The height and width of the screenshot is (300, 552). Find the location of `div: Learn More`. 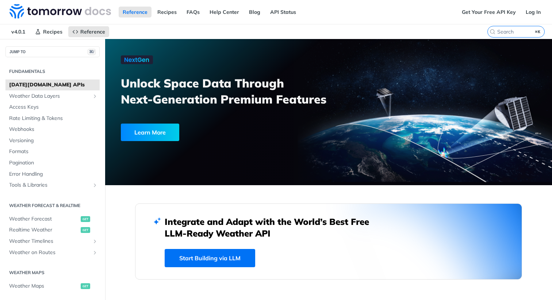

div: Learn More is located at coordinates (150, 133).